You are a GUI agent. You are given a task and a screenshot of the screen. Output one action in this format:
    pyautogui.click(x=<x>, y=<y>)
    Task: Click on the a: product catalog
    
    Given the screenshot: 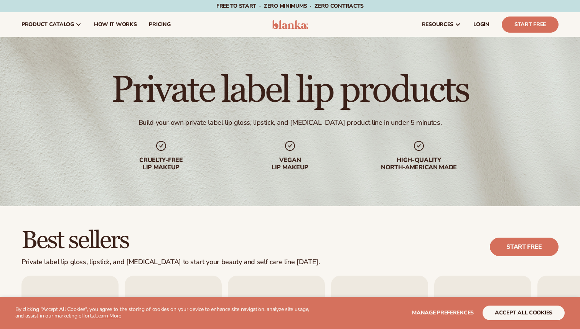 What is the action you would take?
    pyautogui.click(x=51, y=25)
    